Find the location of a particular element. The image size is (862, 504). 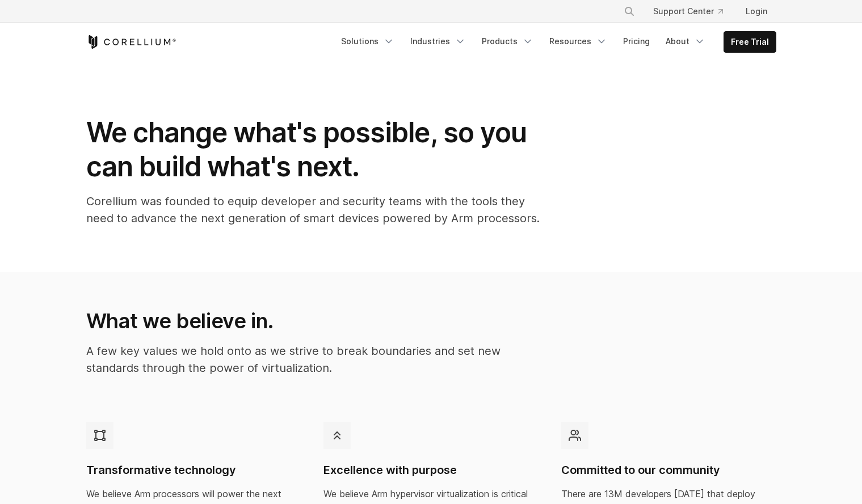

a: Corellium Home is located at coordinates (131, 42).